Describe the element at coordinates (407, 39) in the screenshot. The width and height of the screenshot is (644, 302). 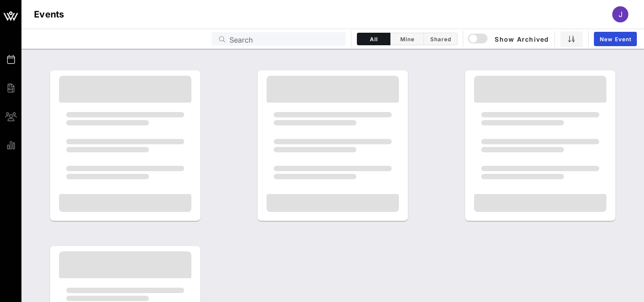
I see `button: Mine` at that location.